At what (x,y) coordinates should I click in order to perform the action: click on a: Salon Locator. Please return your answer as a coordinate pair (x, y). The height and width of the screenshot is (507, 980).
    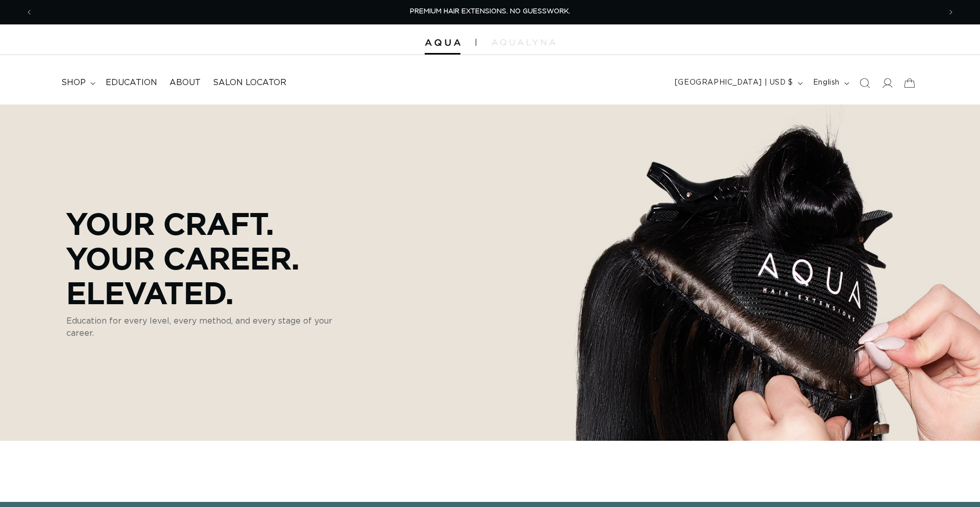
    Looking at the image, I should click on (250, 82).